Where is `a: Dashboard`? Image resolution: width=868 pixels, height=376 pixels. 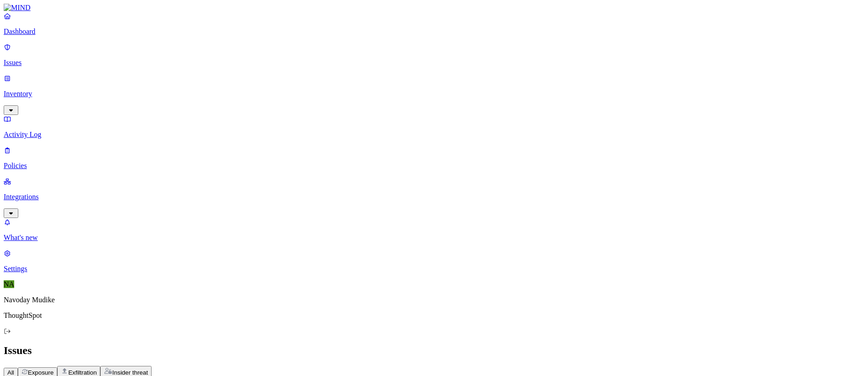 a: Dashboard is located at coordinates (434, 24).